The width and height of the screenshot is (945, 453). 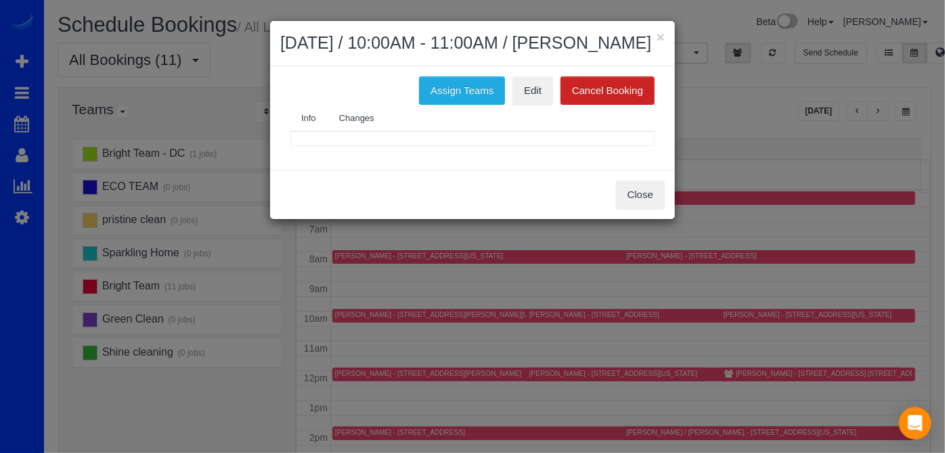 I want to click on span: Changes, so click(x=357, y=118).